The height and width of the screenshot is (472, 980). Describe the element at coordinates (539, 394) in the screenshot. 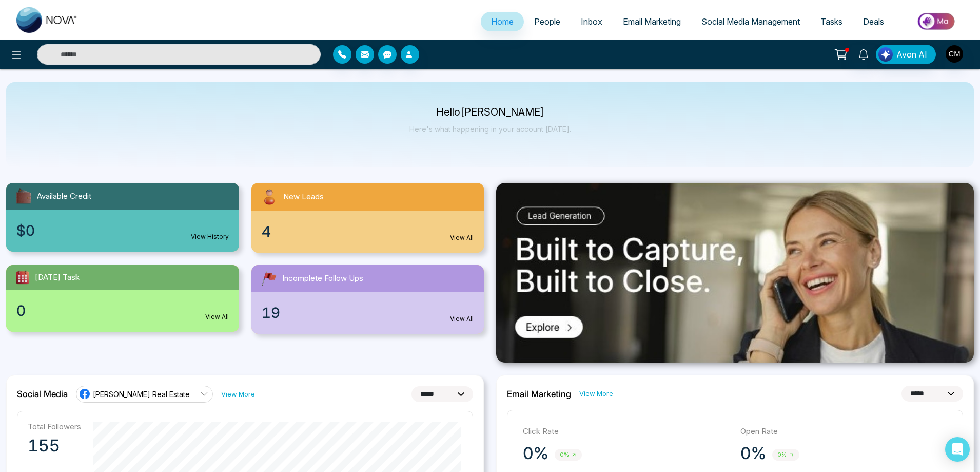

I see `h2: Email Marketing` at that location.